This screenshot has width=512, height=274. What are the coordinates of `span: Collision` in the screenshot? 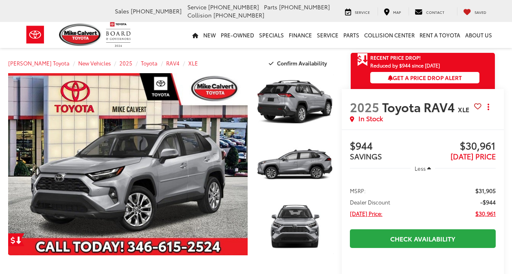 It's located at (199, 15).